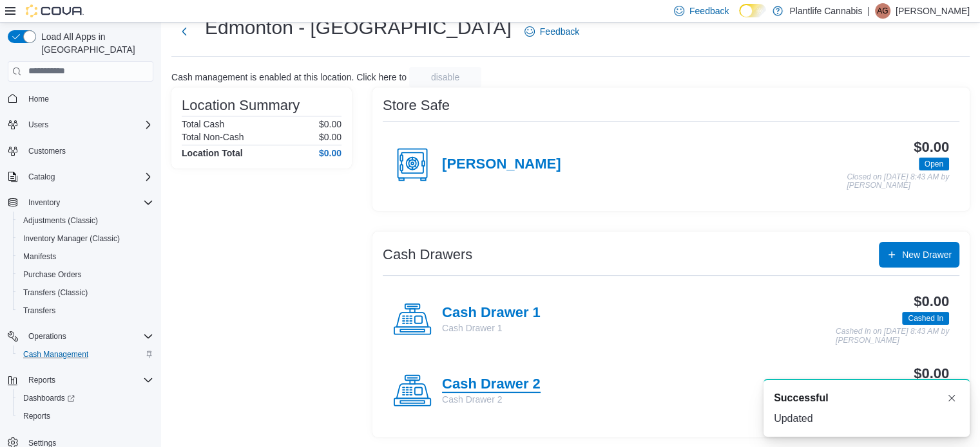 This screenshot has width=980, height=447. Describe the element at coordinates (85, 256) in the screenshot. I see `button: Manifests` at that location.